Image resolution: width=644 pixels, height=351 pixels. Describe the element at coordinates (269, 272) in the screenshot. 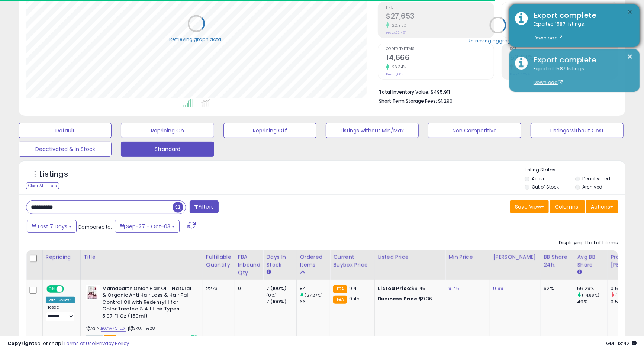

I see `small: Days In Stock.` at that location.